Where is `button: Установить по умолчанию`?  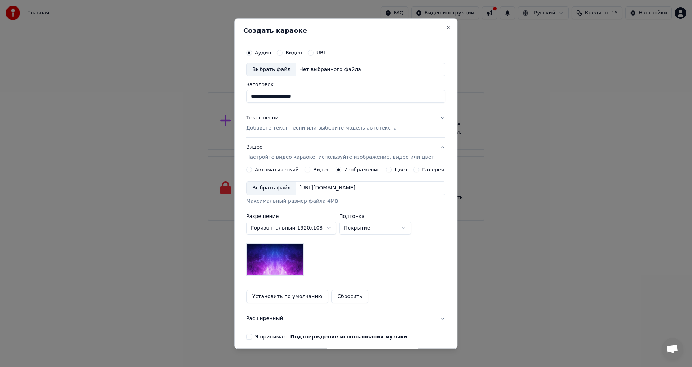
button: Установить по умолчанию is located at coordinates (287, 297).